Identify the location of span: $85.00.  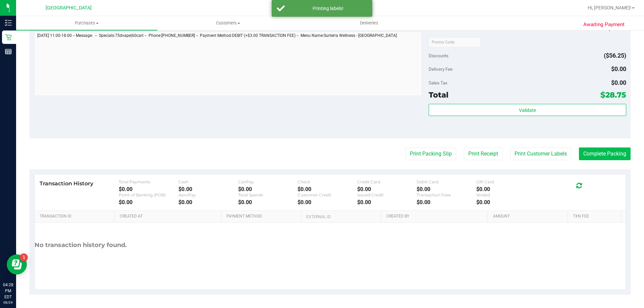
(617, 28).